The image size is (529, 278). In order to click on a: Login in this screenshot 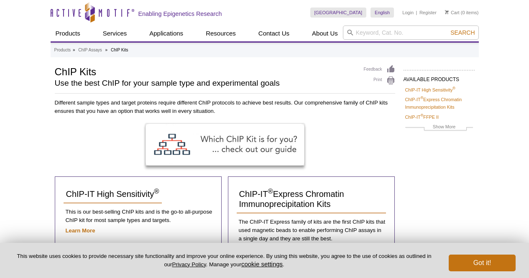, I will do `click(408, 13)`.